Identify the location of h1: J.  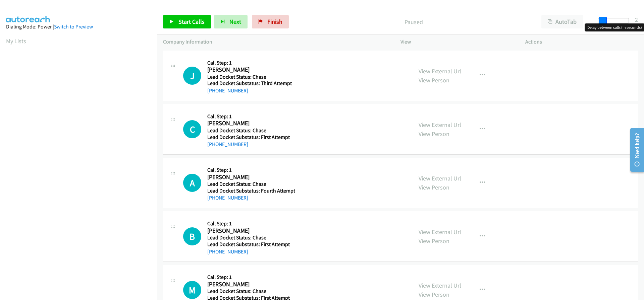
(193, 75).